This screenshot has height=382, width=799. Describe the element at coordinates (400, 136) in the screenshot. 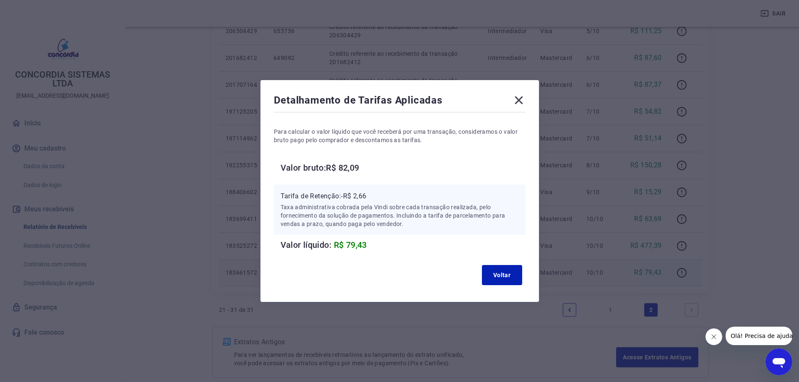

I see `p: Para calcular o valor líquido que você receberá por uma transação, consideramos o valor bruto pag...` at that location.